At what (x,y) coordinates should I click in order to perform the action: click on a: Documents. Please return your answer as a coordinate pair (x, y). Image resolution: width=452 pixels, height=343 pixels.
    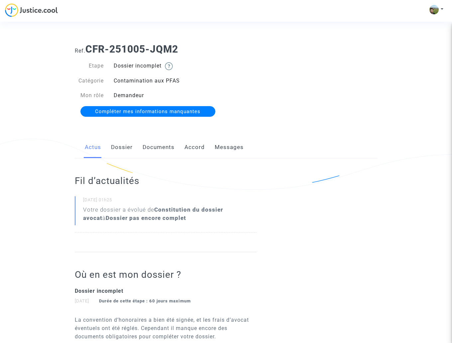
    Looking at the image, I should click on (159, 147).